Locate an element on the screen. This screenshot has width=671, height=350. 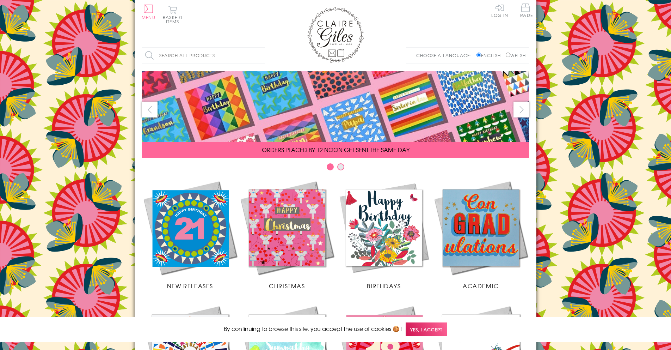
label: English is located at coordinates (490, 55).